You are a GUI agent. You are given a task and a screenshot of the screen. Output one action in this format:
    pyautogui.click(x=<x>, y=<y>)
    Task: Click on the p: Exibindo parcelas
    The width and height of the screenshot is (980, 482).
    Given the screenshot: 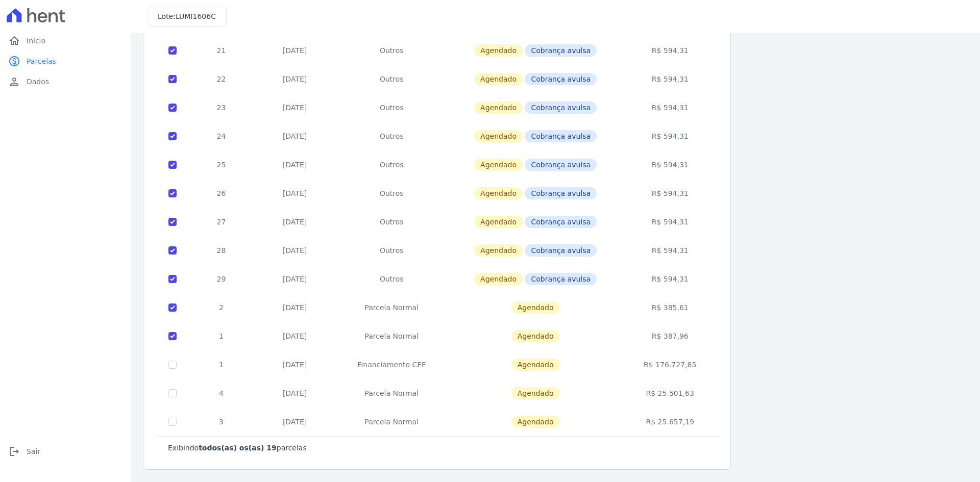 What is the action you would take?
    pyautogui.click(x=237, y=448)
    